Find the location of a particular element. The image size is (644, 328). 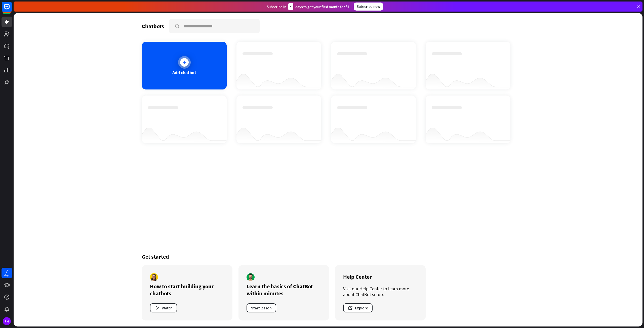

div: Subscribe in days to get your first month for $1 is located at coordinates (308, 7).